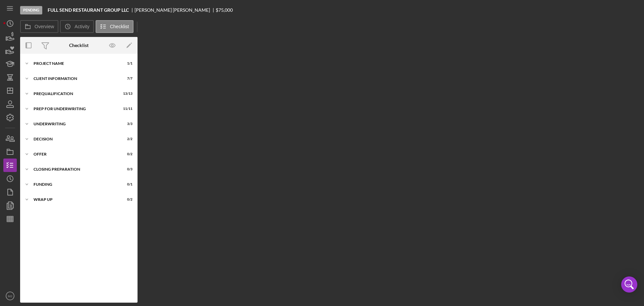 The height and width of the screenshot is (306, 644). I want to click on div: Funding, so click(75, 184).